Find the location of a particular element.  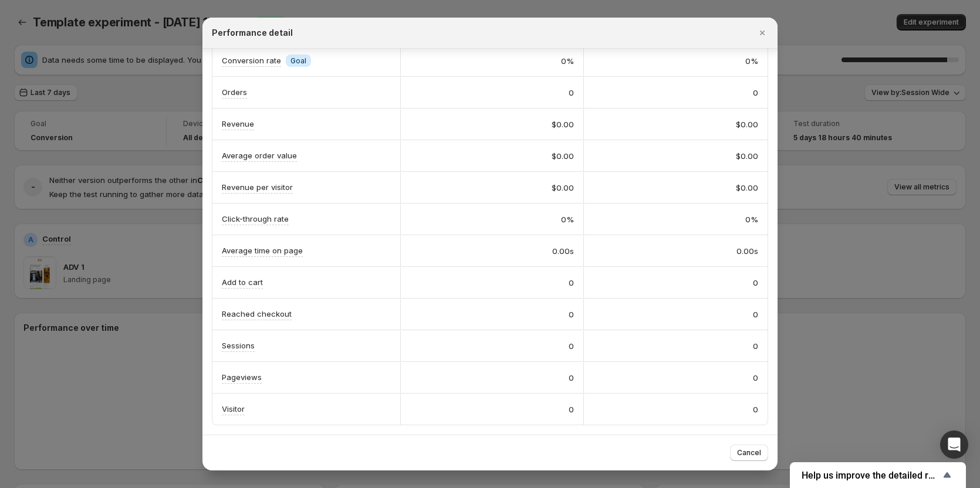

p: Click-through rate is located at coordinates (255, 219).